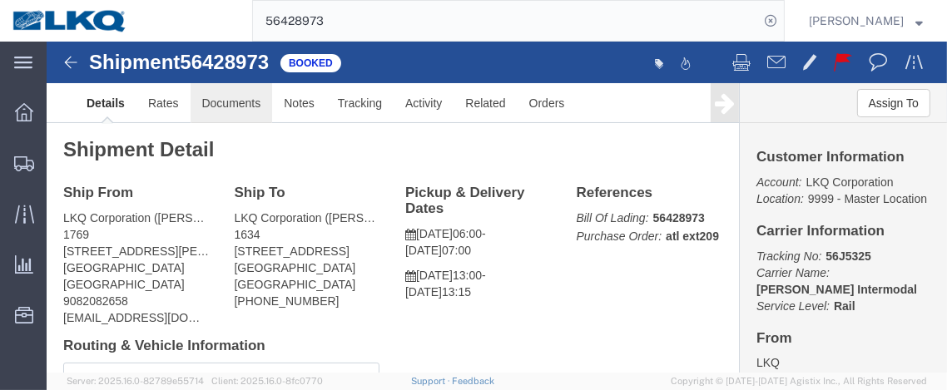  I want to click on span: Krisann Metzger, so click(856, 21).